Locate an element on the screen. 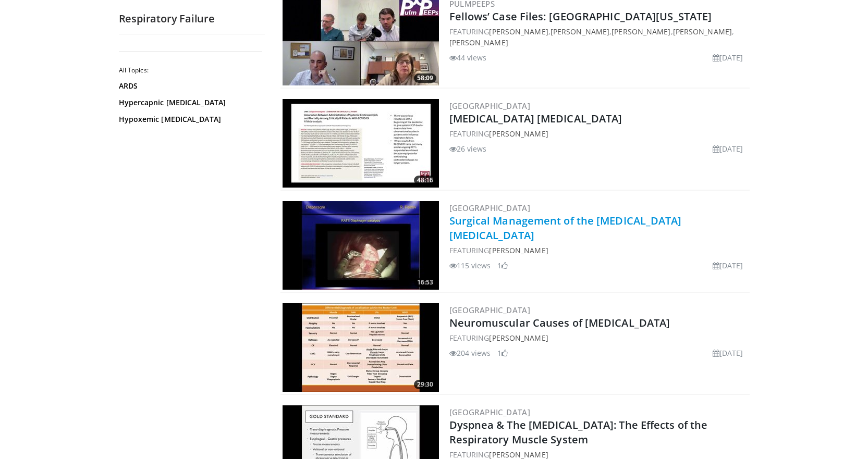 Image resolution: width=868 pixels, height=459 pixels. img: f570426a-49a7-40fc-8c87-763ee1035753.300x170_q85_crop-smart_upscale.jpg is located at coordinates (361, 143).